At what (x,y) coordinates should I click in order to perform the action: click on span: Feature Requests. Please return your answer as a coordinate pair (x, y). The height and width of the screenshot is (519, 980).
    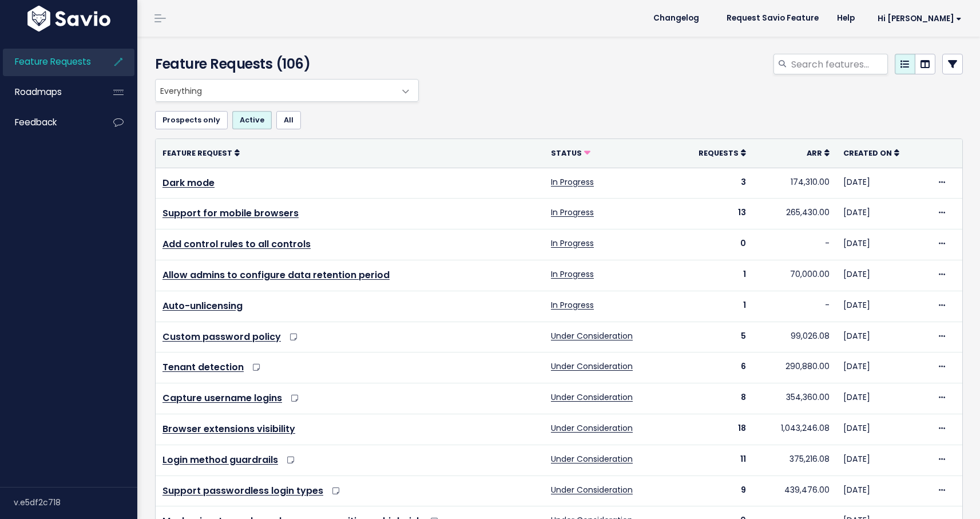
    Looking at the image, I should click on (52, 62).